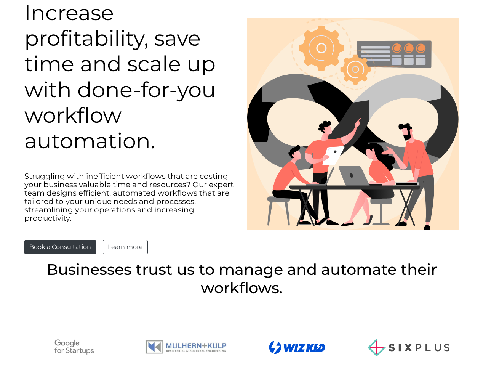  I want to click on h3: Businesses trust us to manage and automate their workflows., so click(241, 278).